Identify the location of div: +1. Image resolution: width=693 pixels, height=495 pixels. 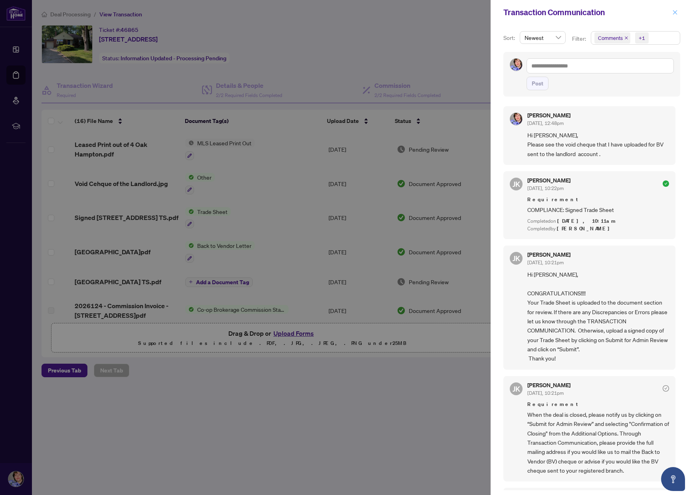
(642, 38).